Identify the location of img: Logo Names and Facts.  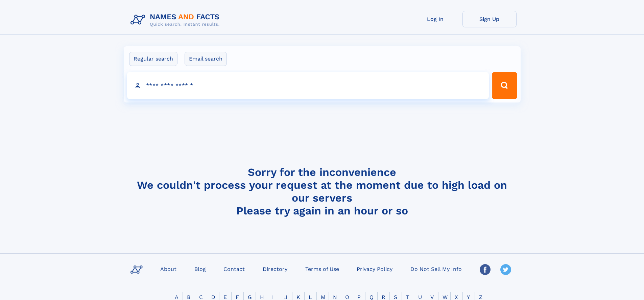
(177, 20).